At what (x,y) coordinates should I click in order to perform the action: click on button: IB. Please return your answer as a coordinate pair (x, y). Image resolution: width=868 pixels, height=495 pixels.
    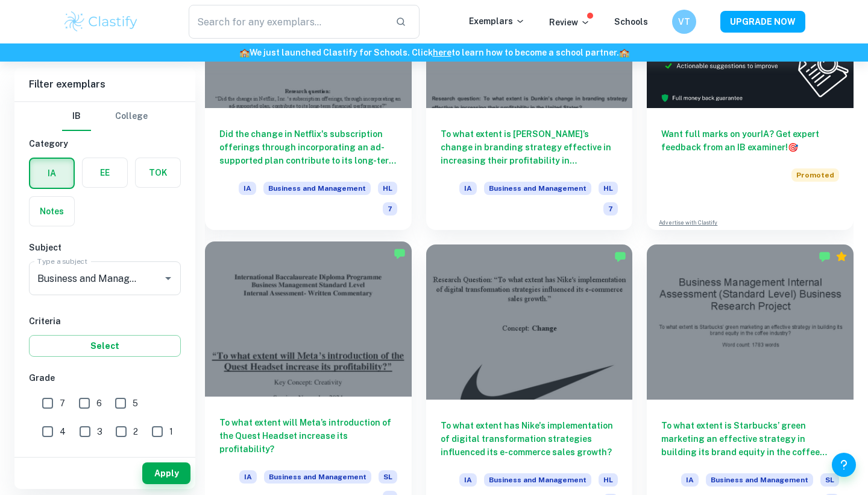
    Looking at the image, I should click on (77, 117).